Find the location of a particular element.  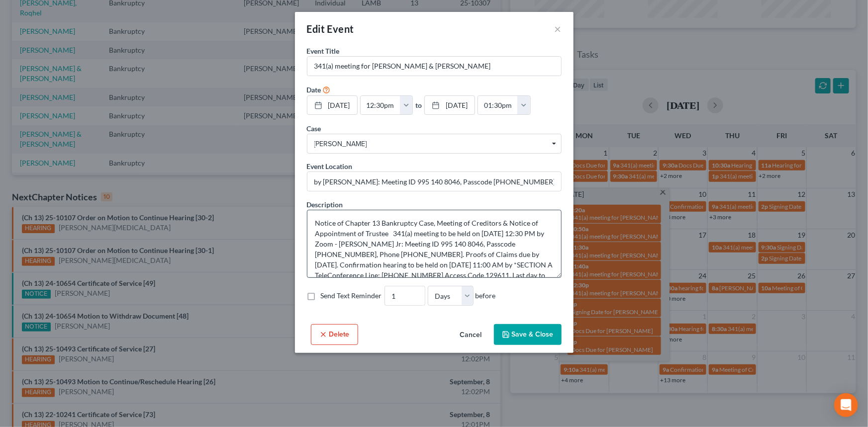

button: Save & Close is located at coordinates (528, 335).